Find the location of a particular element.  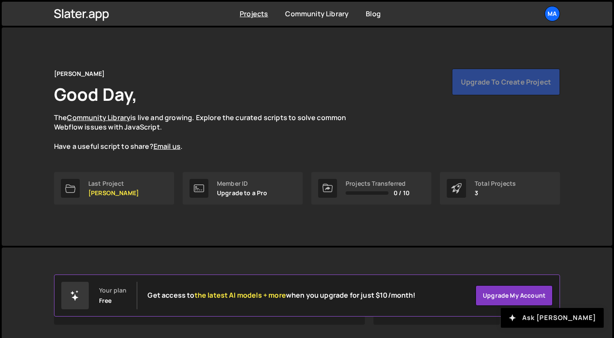

div: Last Project is located at coordinates (114, 184).